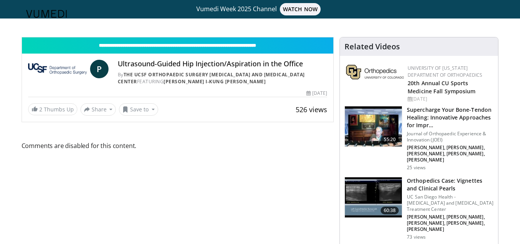 This screenshot has height=244, width=520. I want to click on img: 355603a8-37da-49b6-856f-e00d7e9307d3.png.150x105_q85_autocrop_double_scale_upscale_version-0.2.png, so click(375, 72).